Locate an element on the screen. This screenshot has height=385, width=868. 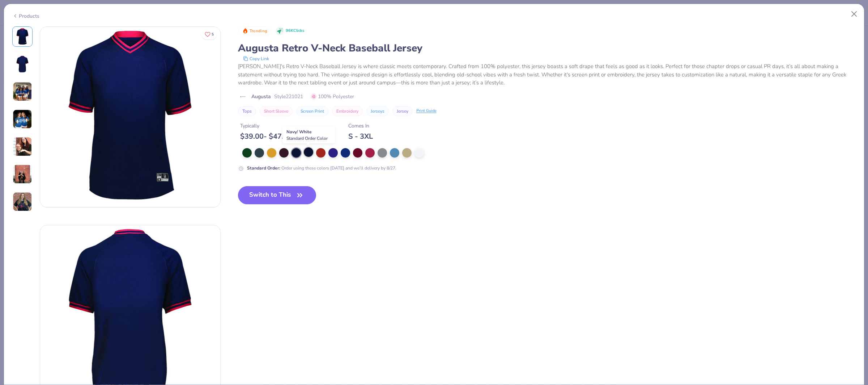
button: Like is located at coordinates (209, 34).